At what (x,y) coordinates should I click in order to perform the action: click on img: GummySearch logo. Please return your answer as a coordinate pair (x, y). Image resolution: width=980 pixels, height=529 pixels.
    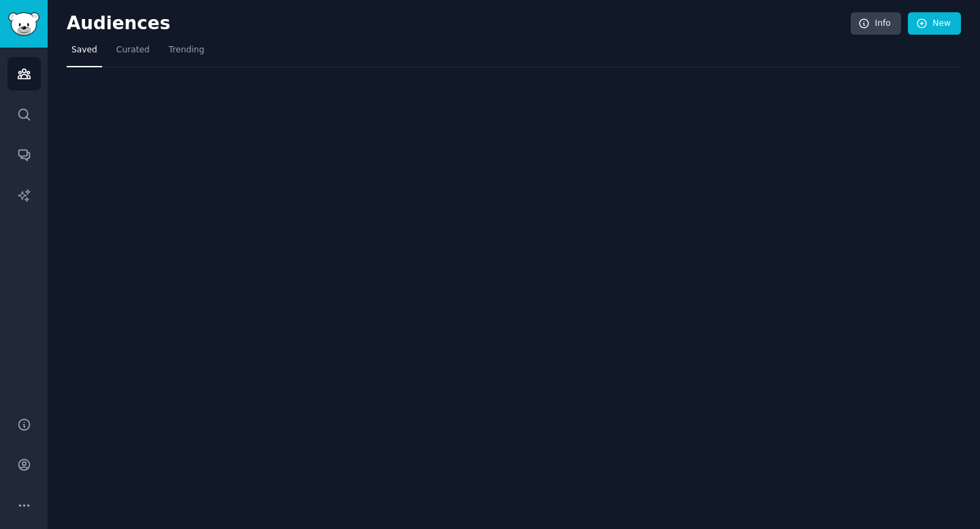
    Looking at the image, I should click on (24, 24).